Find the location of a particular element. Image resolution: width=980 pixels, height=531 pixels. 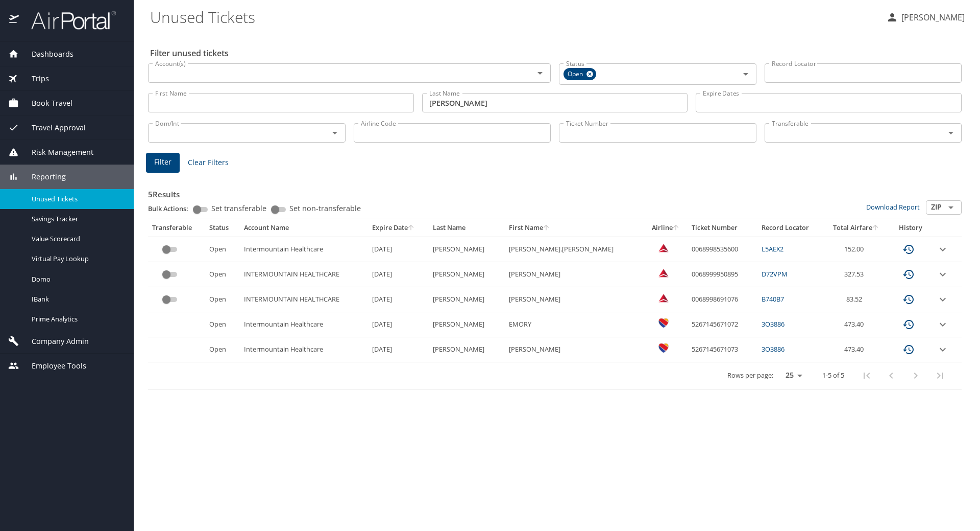

th: Record Locator is located at coordinates (791, 228).